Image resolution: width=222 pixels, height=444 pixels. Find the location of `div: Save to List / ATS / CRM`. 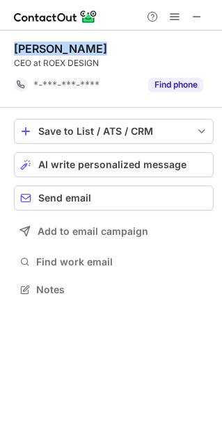

div: Save to List / ATS / CRM is located at coordinates (113, 131).